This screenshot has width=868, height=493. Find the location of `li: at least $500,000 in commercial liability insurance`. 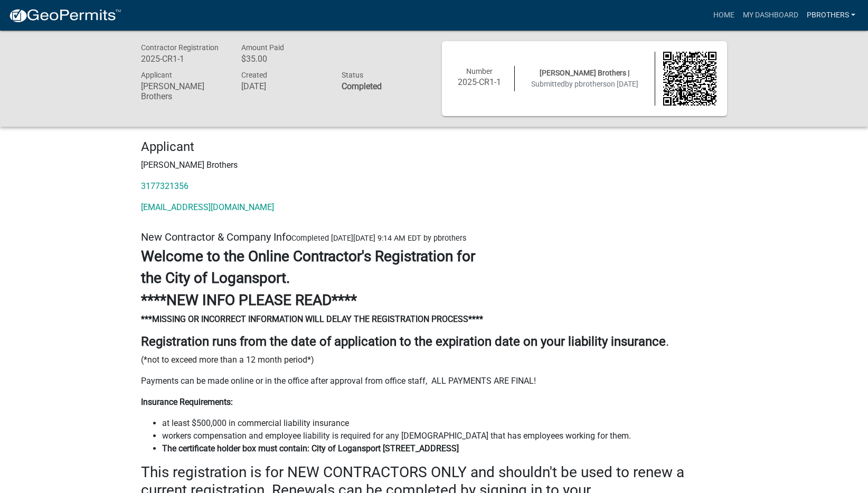

li: at least $500,000 in commercial liability insurance is located at coordinates (444, 423).